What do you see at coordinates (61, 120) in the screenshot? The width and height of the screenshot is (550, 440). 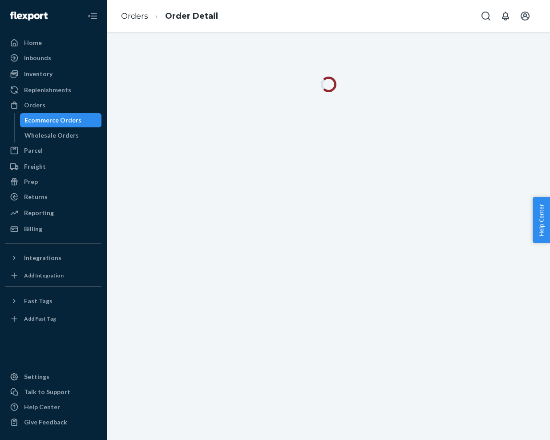 I see `a: Ecommerce Orders` at bounding box center [61, 120].